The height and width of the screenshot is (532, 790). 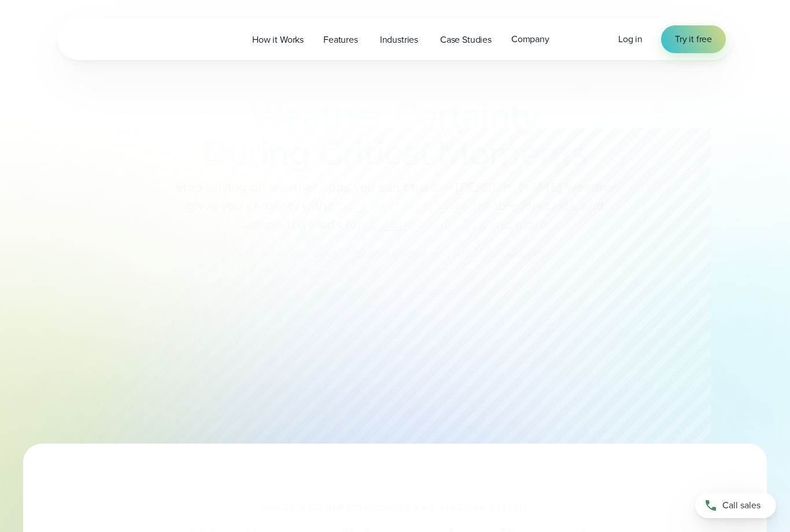 What do you see at coordinates (465, 39) in the screenshot?
I see `a: Case Studies` at bounding box center [465, 39].